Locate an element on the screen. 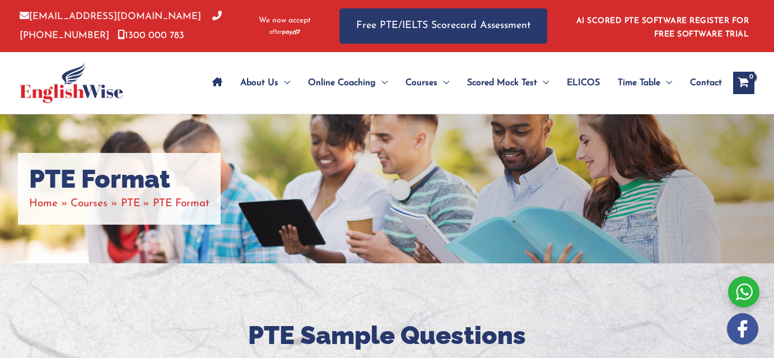 This screenshot has width=774, height=358. span: Online Coaching is located at coordinates (341, 83).